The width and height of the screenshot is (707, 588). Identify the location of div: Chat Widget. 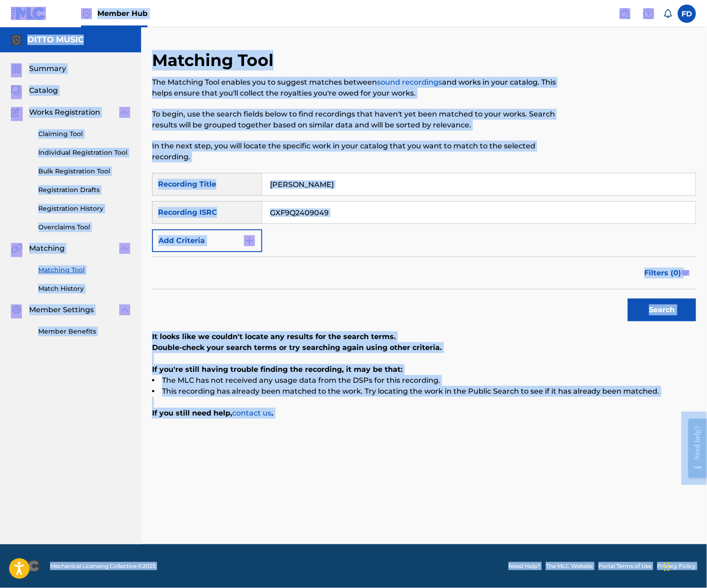
(684, 566).